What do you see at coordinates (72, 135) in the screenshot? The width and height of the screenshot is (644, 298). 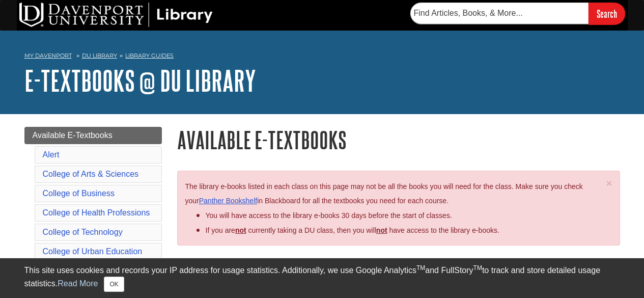 I see `span: Available E-Textbooks` at bounding box center [72, 135].